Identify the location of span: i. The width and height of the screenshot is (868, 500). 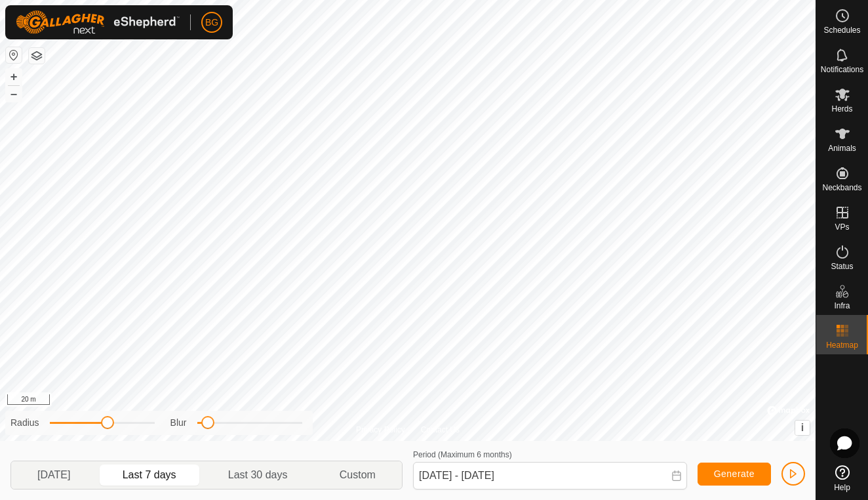
(802, 427).